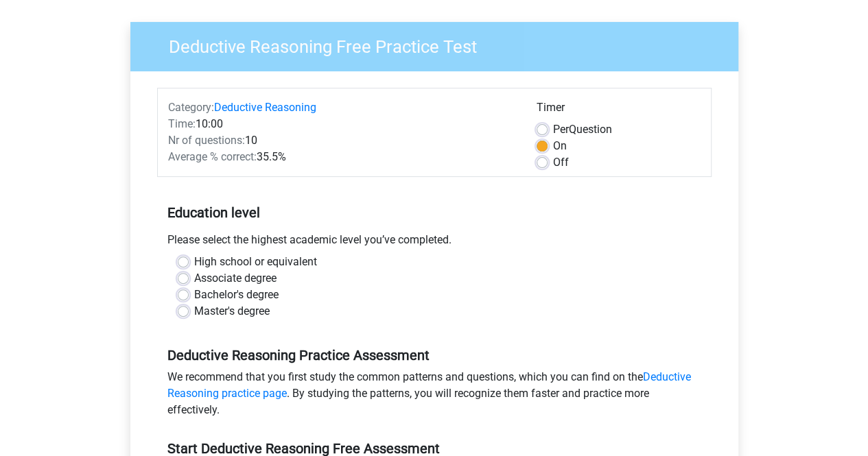 This screenshot has height=456, width=868. What do you see at coordinates (212, 156) in the screenshot?
I see `span: Average % correct:` at bounding box center [212, 156].